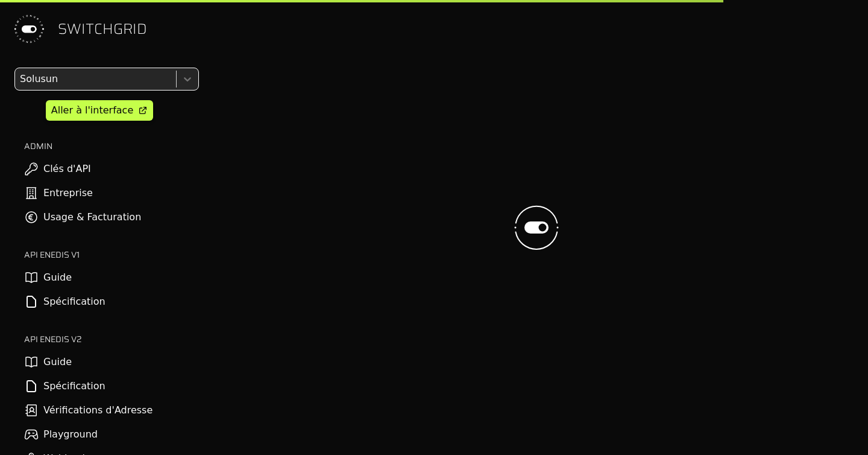 The image size is (868, 455). I want to click on a: Aller à l'interface, so click(100, 110).